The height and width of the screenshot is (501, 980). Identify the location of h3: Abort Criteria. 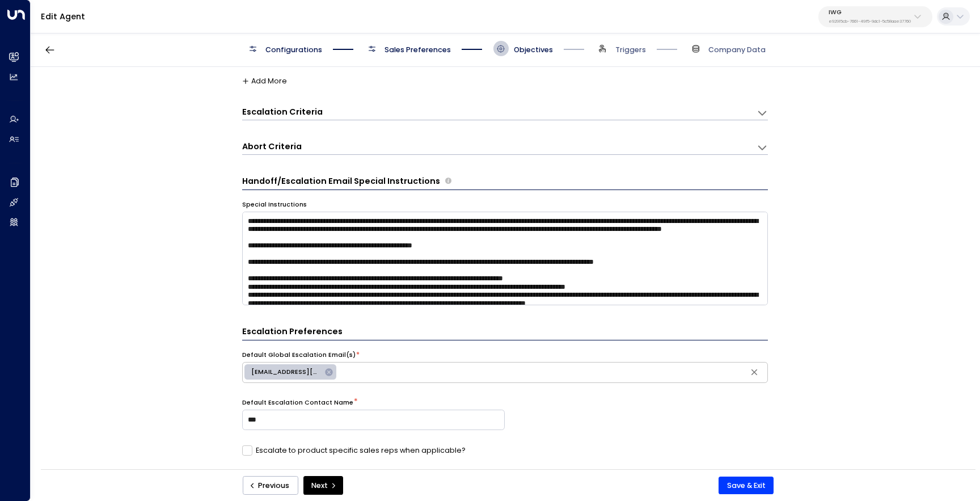
(271, 146).